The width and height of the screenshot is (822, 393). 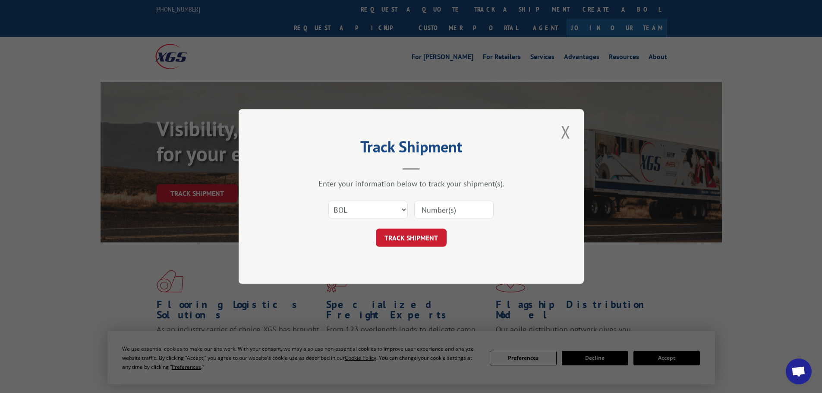 I want to click on div: Enter your information below to track your shipment(s)., so click(x=411, y=183).